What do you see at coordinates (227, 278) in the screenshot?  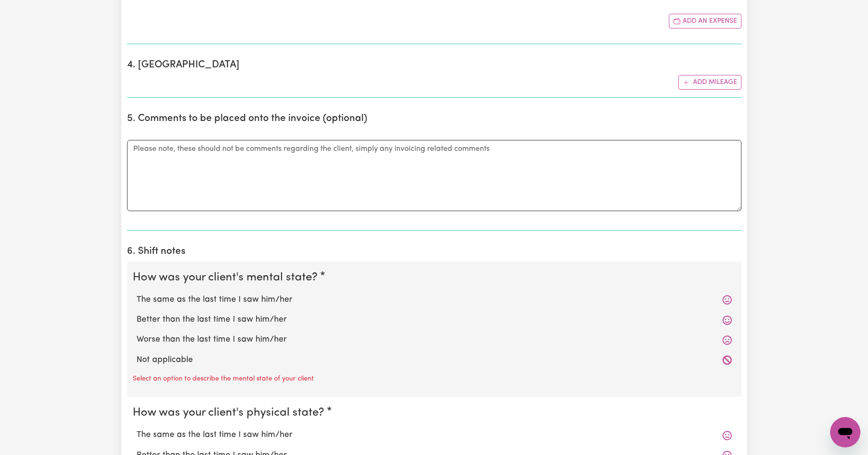 I see `legend: How was your client's mental state?` at bounding box center [227, 278].